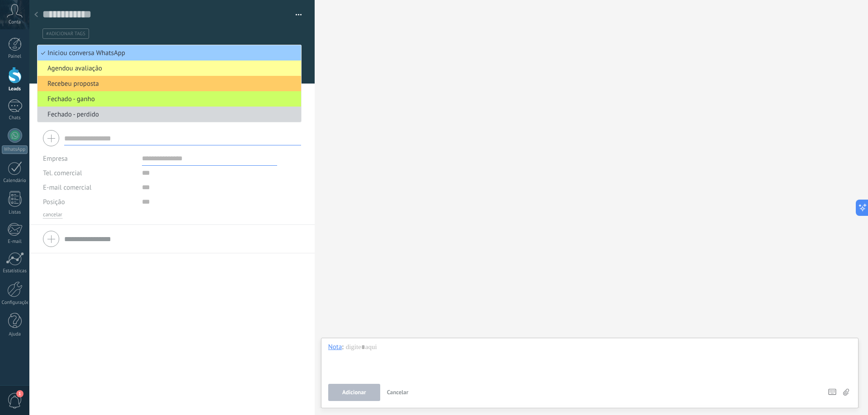 The image size is (868, 415). Describe the element at coordinates (168, 84) in the screenshot. I see `span: Recebeu proposta` at that location.